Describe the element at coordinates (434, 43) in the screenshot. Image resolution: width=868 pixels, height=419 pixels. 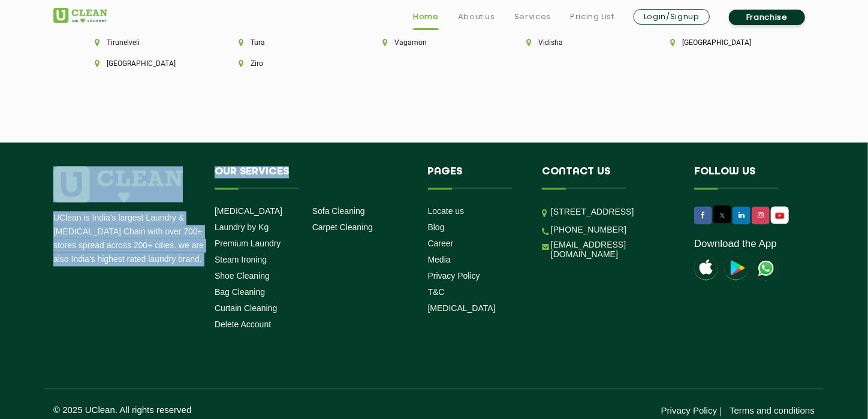
I see `li: Vagamon` at that location.